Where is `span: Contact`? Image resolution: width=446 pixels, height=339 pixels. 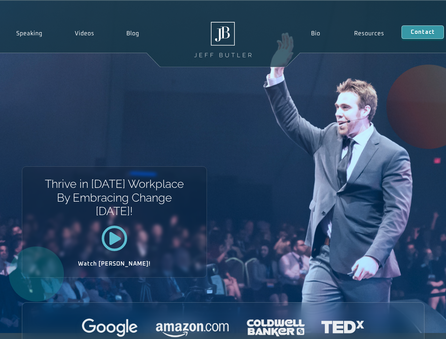
span: Contact is located at coordinates (423, 32).